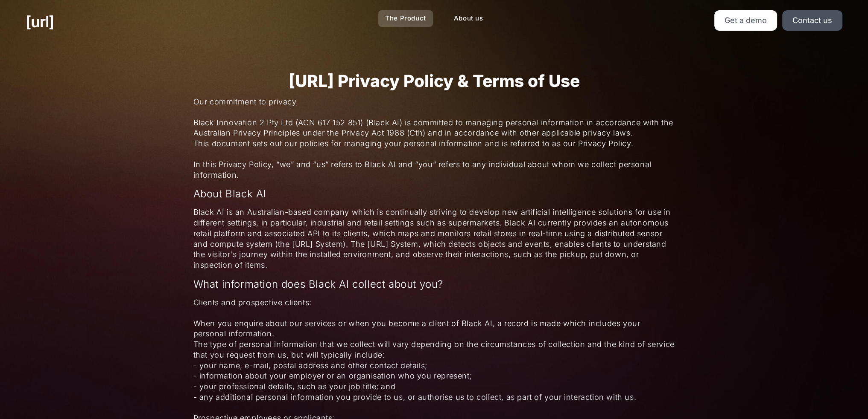  What do you see at coordinates (745, 20) in the screenshot?
I see `a: Get a demo` at bounding box center [745, 20].